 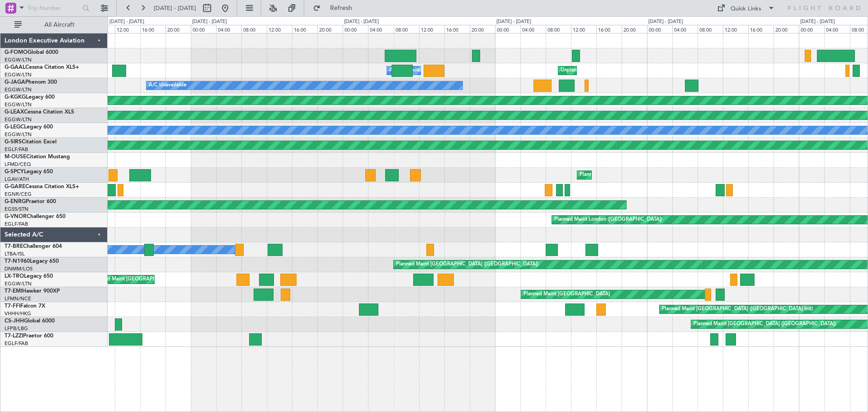 I want to click on a: T7-N1960Legacy 650, so click(x=32, y=262).